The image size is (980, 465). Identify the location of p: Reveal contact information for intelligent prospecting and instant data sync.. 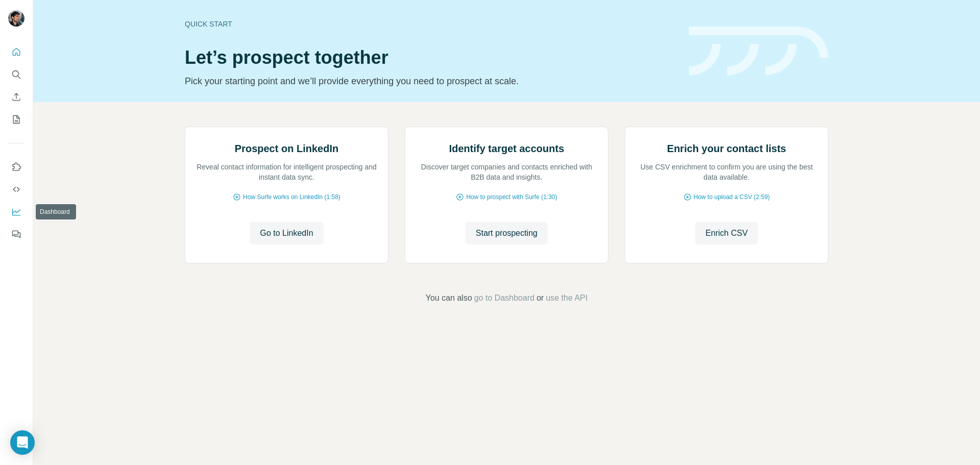
(286, 172).